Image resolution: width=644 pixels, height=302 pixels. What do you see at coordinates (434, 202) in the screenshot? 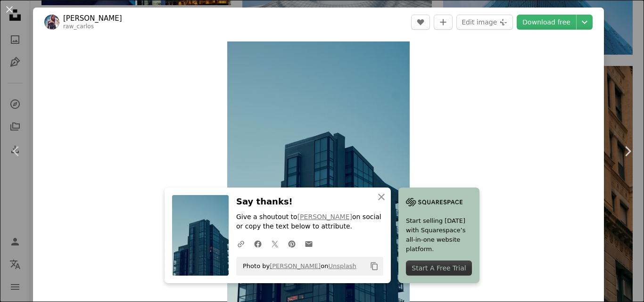
I see `img: file-1705255347840-230a6ab5bca9image` at bounding box center [434, 202].